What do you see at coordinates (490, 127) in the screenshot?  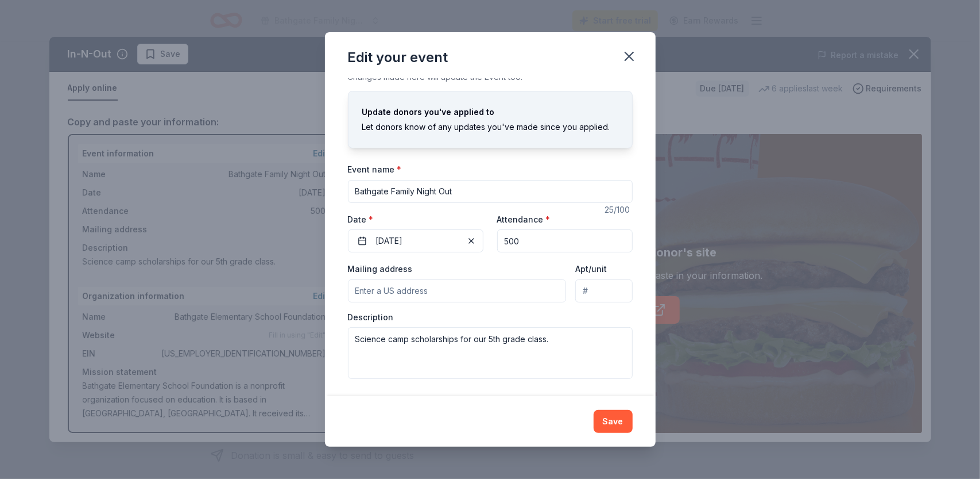 I see `div: Let donors know of any updates you've made since you applied.` at bounding box center [490, 127].